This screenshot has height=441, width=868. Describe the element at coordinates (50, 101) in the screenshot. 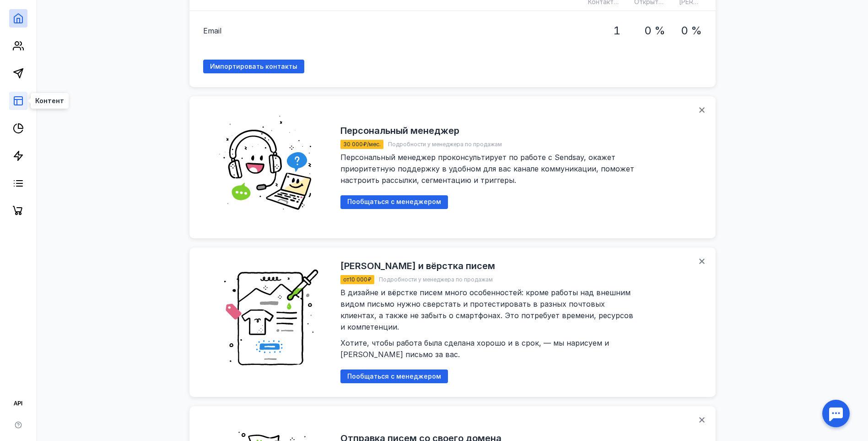

I see `span: Контент` at that location.